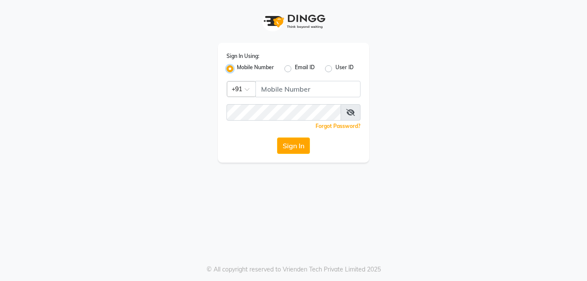 The width and height of the screenshot is (587, 281). What do you see at coordinates (243, 56) in the screenshot?
I see `label: Sign In Using:` at bounding box center [243, 56].